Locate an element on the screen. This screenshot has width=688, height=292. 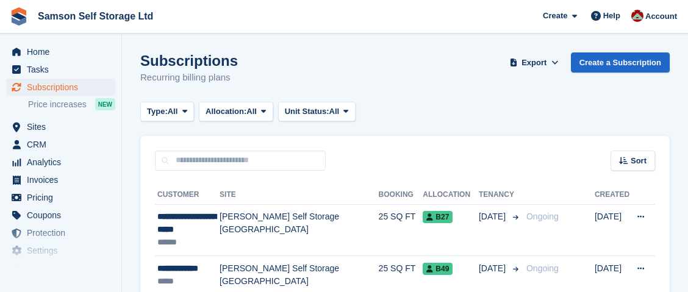
a: Create a Subscription is located at coordinates (621, 62).